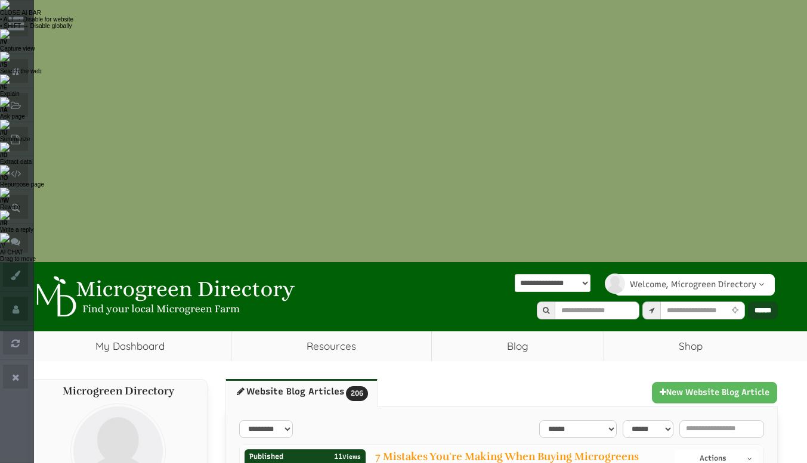  Describe the element at coordinates (266, 429) in the screenshot. I see `select: select-1` at that location.